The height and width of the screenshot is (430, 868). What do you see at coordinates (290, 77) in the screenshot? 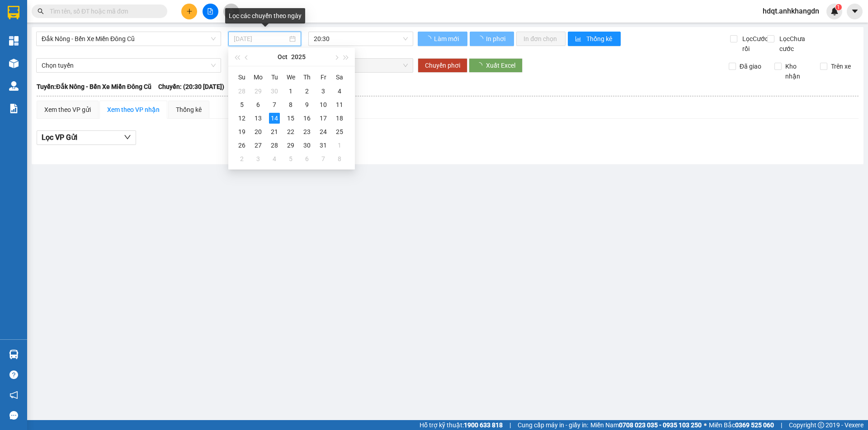
I see `th: We` at bounding box center [290, 77].